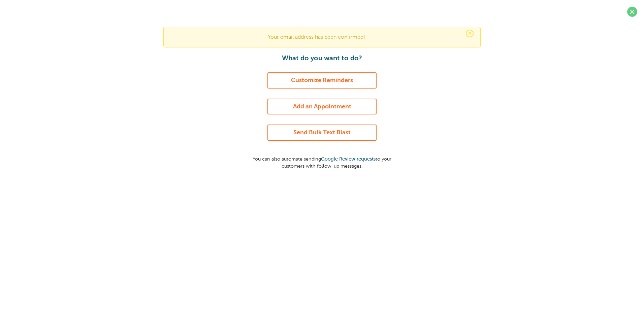  I want to click on a: Add an Appointment, so click(322, 107).